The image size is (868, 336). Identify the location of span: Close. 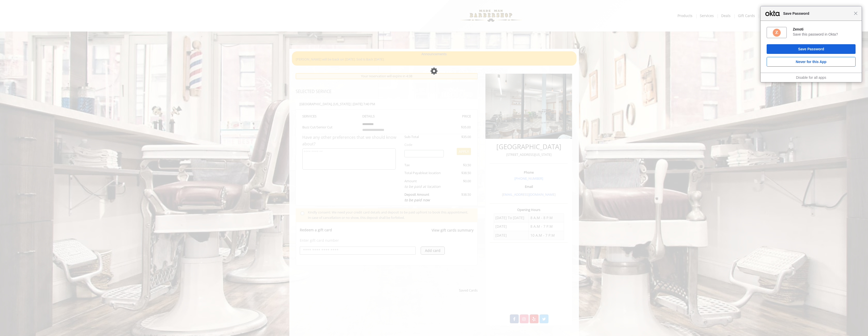
(855, 13).